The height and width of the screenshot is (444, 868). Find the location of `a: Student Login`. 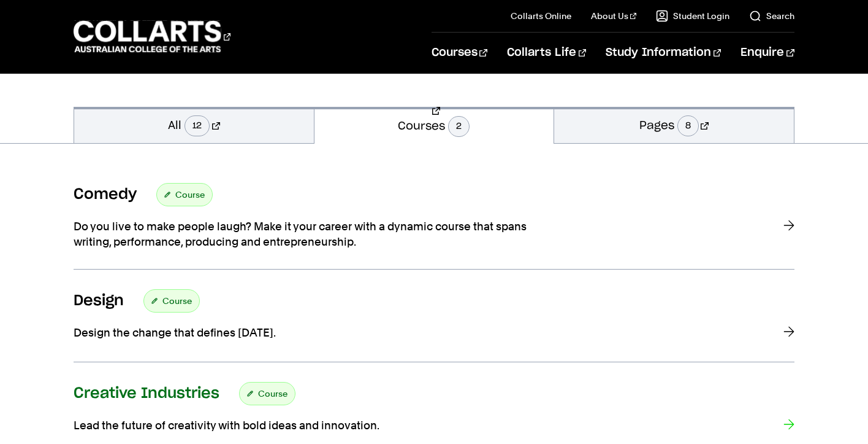

a: Student Login is located at coordinates (693, 16).